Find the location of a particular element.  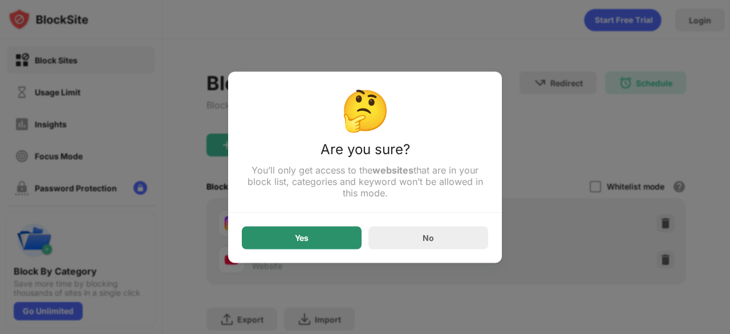

div: You’ll only get access to the that are in your block list, categories and keyword won’t be allowe... is located at coordinates (365, 181).